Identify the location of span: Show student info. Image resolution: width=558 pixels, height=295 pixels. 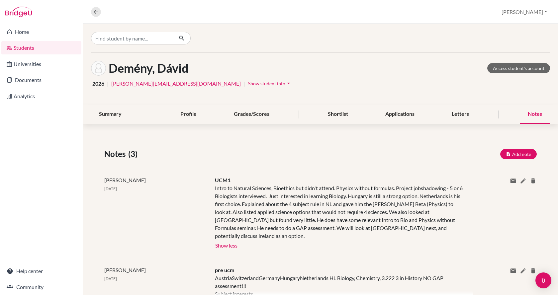
(267, 83).